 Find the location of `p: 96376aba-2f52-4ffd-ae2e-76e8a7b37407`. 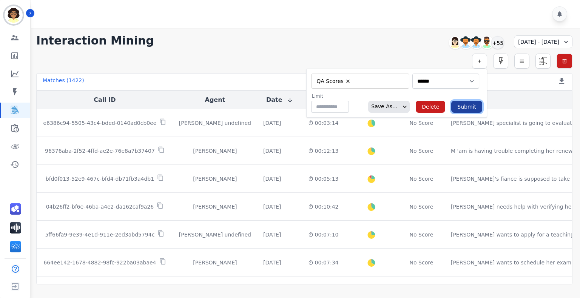

p: 96376aba-2f52-4ffd-ae2e-76e8a7b37407 is located at coordinates (100, 151).